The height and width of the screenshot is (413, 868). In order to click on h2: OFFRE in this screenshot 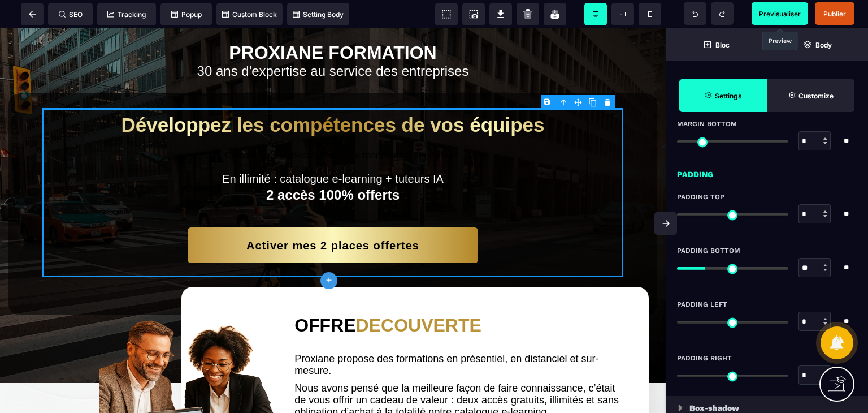, I will do `click(460, 297)`.